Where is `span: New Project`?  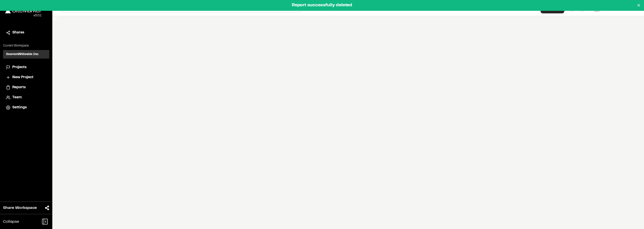
span: New Project is located at coordinates (23, 77).